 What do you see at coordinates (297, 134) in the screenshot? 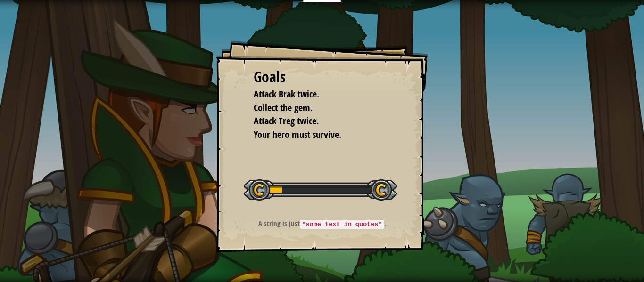
I see `span: Your hero must survive.` at bounding box center [297, 134].